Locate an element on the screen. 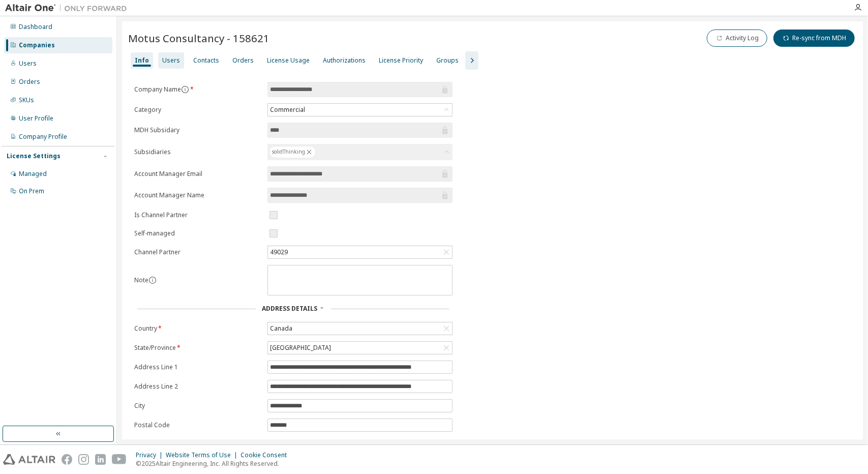  div: Cookie Consent is located at coordinates (267, 455).